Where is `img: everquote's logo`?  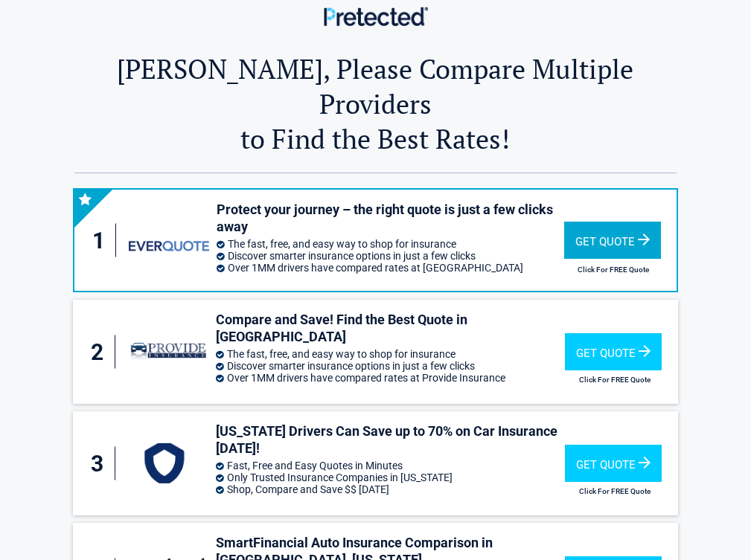 img: everquote's logo is located at coordinates (169, 246).